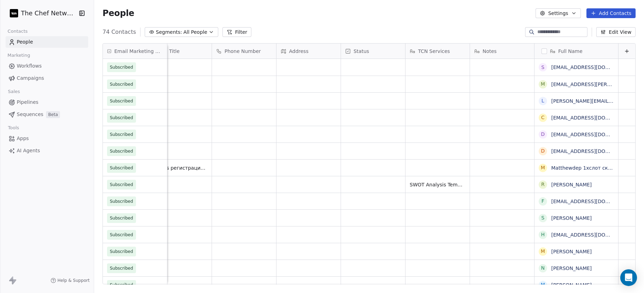 The width and height of the screenshot is (644, 293). I want to click on span: Pipelines, so click(28, 102).